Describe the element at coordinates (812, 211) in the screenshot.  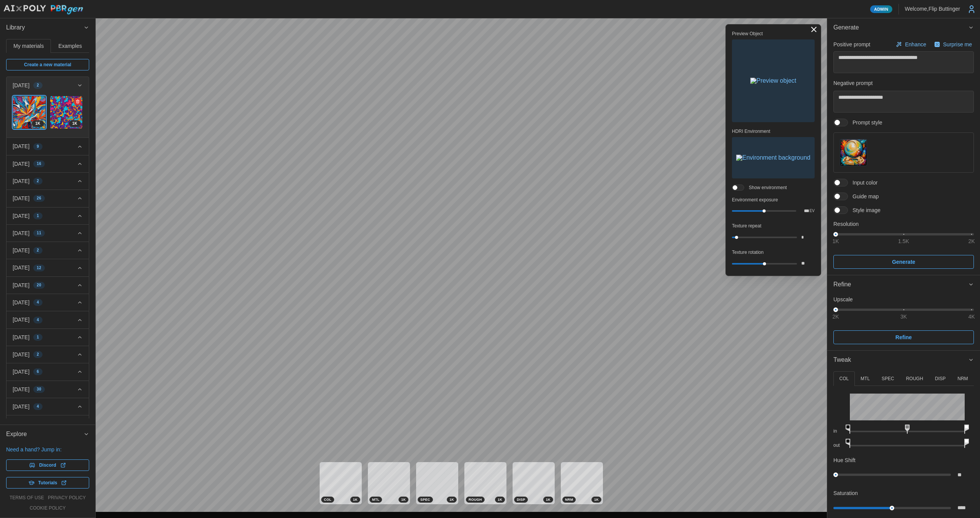
I see `p: EV` at that location.